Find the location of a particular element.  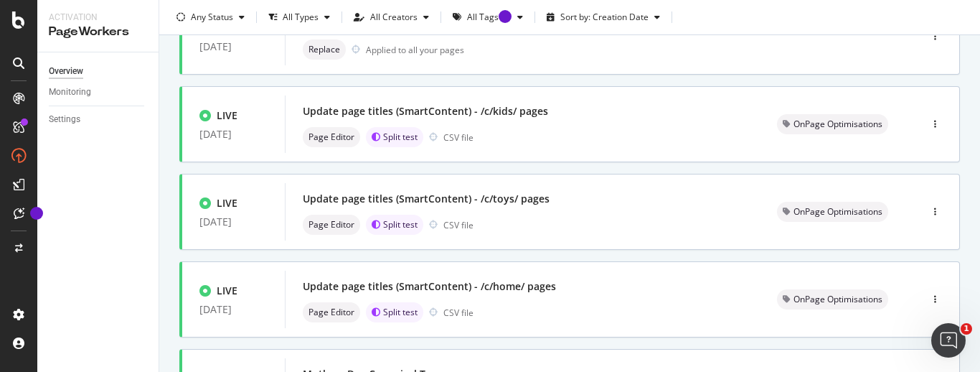

button: All Creators is located at coordinates (391, 17).